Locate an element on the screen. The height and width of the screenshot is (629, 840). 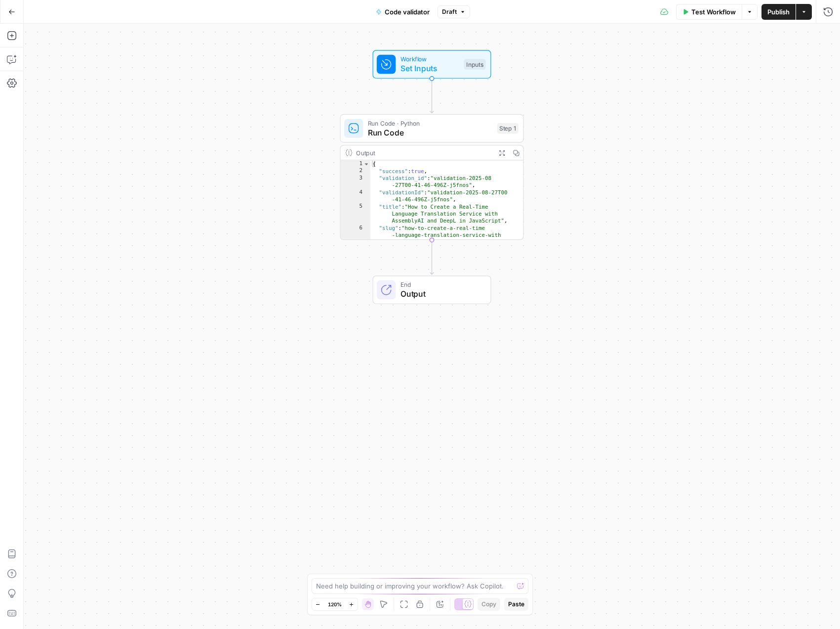
span: Set Inputs is located at coordinates (430, 68).